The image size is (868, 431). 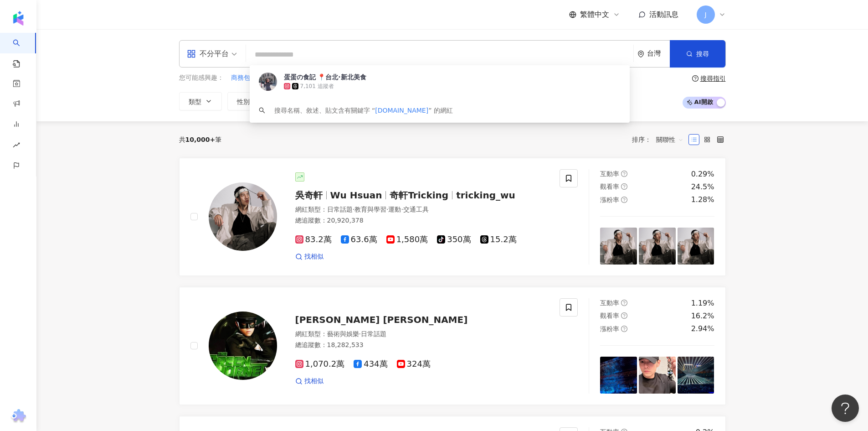 What do you see at coordinates (702, 328) in the screenshot?
I see `div: 2.94%` at bounding box center [702, 328].